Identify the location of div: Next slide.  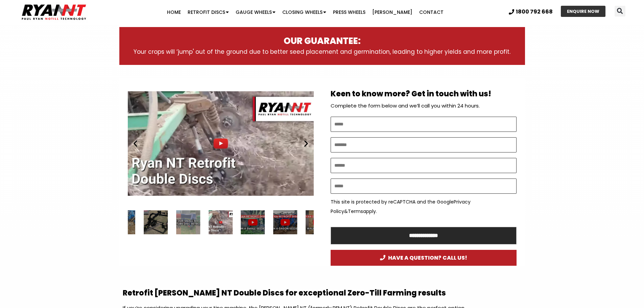
(306, 143).